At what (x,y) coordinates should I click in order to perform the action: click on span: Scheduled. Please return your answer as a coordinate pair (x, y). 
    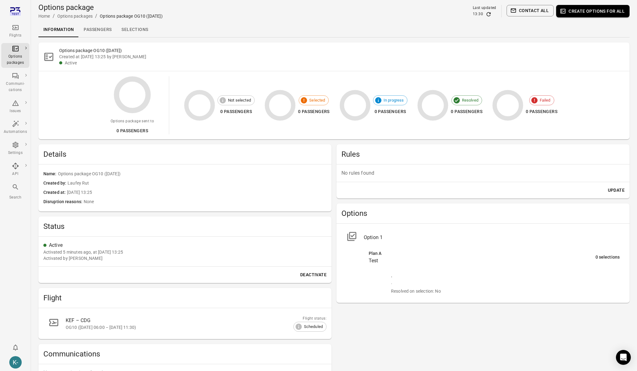
    Looking at the image, I should click on (313, 327).